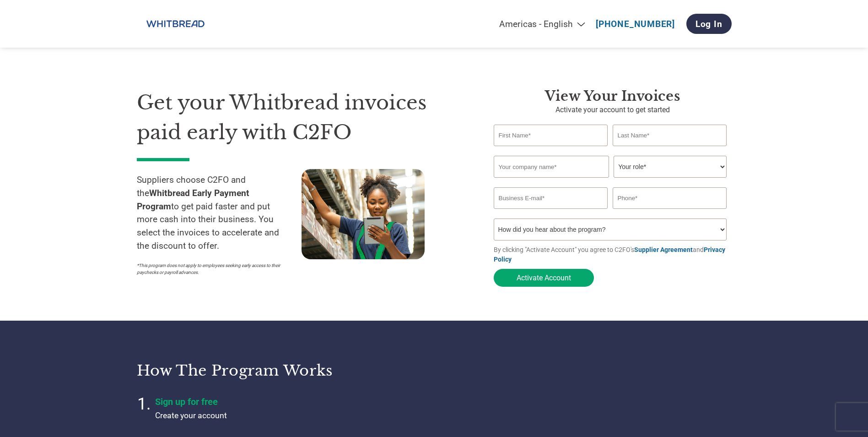  What do you see at coordinates (670, 167) in the screenshot?
I see `select: Title/Role` at bounding box center [670, 167].